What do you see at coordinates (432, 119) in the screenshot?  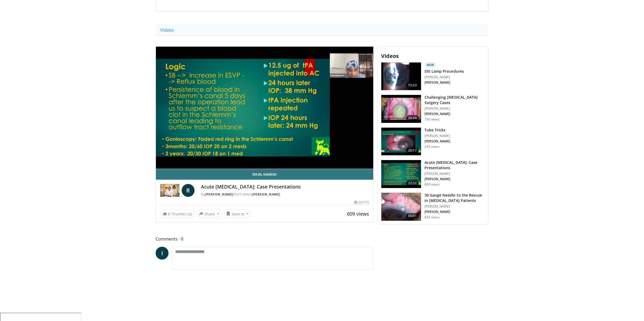 I see `p: 750 views` at bounding box center [432, 119].